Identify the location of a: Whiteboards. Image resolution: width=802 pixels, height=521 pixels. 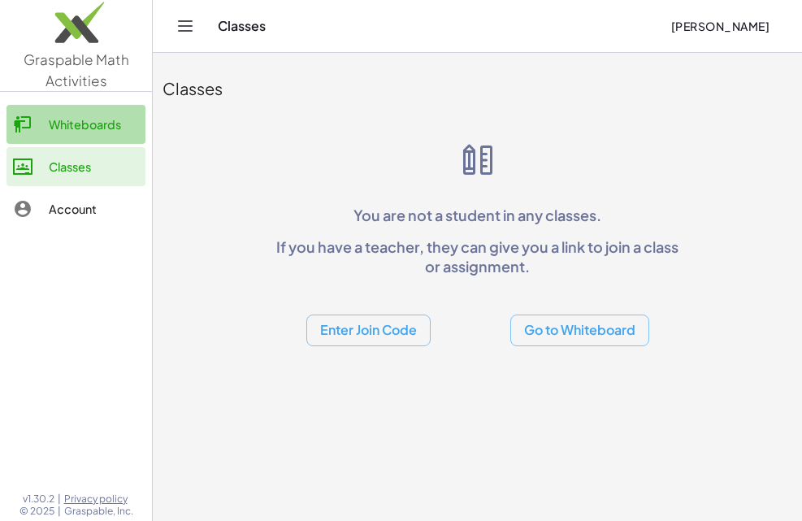
(76, 124).